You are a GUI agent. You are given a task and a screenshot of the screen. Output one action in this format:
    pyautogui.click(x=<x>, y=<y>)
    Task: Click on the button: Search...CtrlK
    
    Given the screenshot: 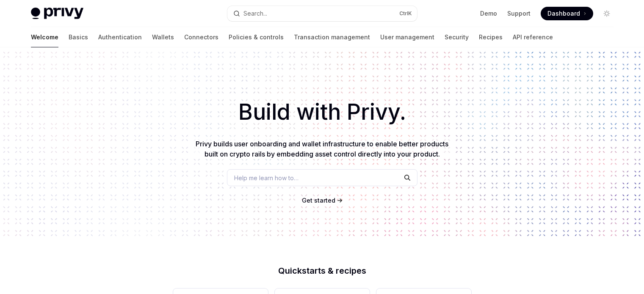 What is the action you would take?
    pyautogui.click(x=322, y=13)
    